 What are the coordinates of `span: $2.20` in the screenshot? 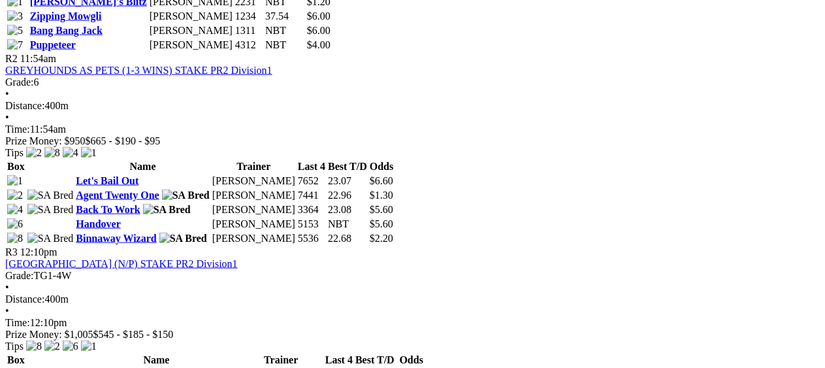 It's located at (381, 238).